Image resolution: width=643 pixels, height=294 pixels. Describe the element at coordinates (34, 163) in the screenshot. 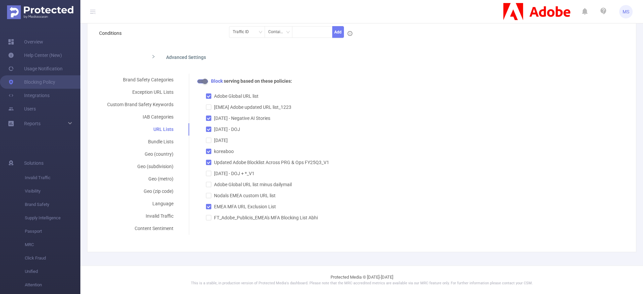

I see `span: Solutions` at that location.